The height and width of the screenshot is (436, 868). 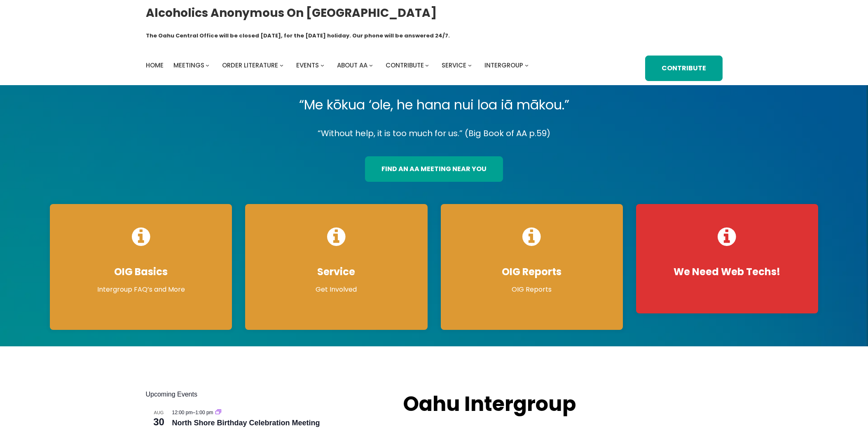 I want to click on p: “Me kōkua ‘ole, he hana nui loa iā mākou.”, so click(x=434, y=105).